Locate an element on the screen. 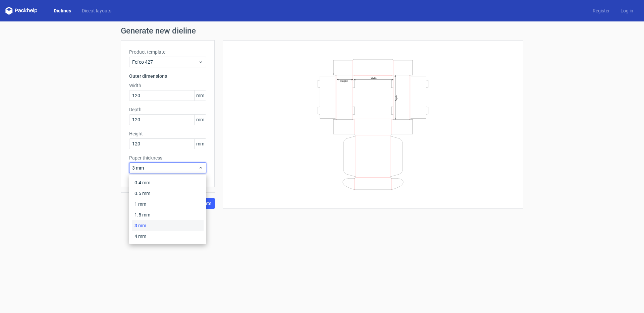 The image size is (644, 313). label: Paper thickness is located at coordinates (167, 158).